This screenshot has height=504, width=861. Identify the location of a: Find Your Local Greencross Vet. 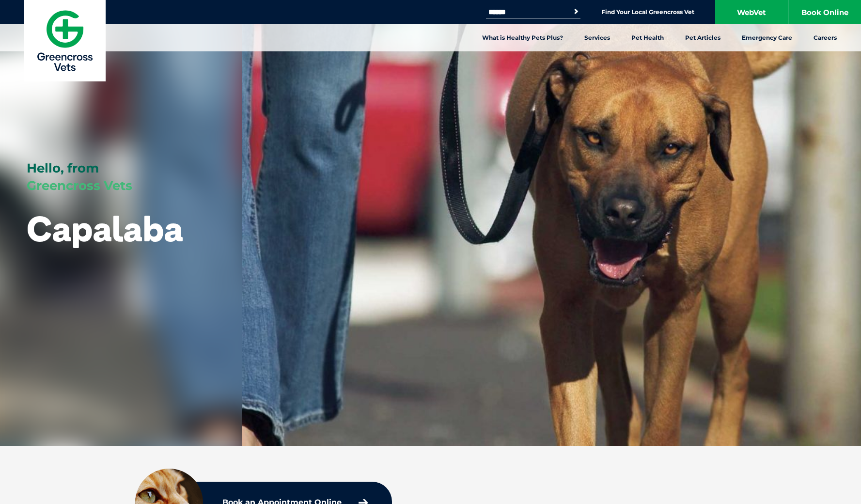
(648, 12).